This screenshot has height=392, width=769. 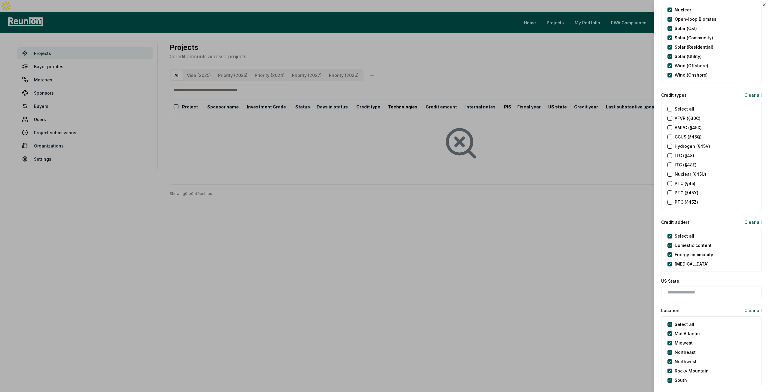 I want to click on label: Hydrogen (§45V), so click(x=692, y=146).